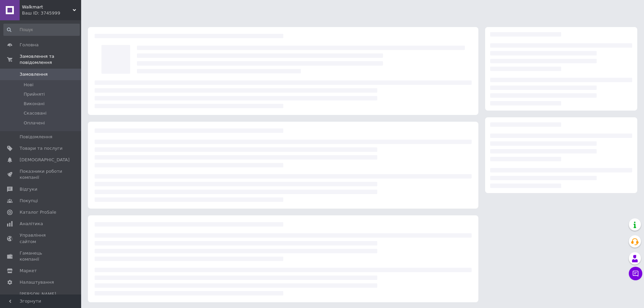  What do you see at coordinates (34, 104) in the screenshot?
I see `span: Виконані` at bounding box center [34, 104].